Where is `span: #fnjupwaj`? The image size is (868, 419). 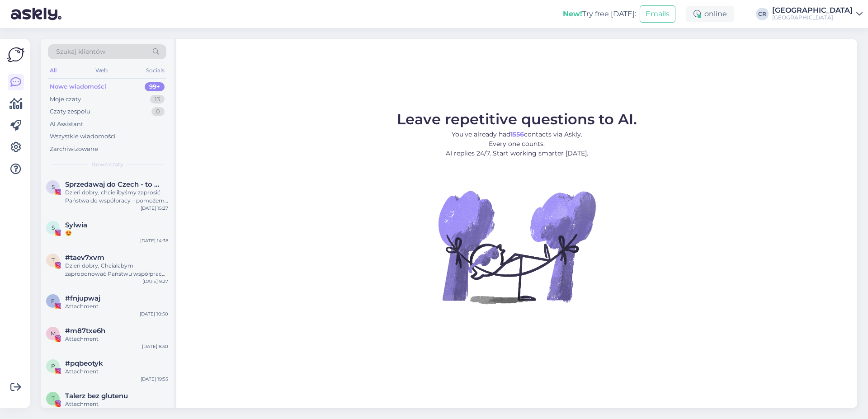
span: #fnjupwaj is located at coordinates (83, 298).